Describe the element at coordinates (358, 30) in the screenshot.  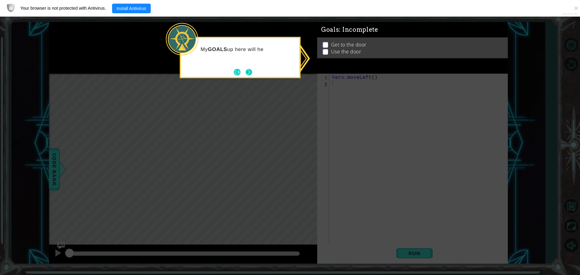
I see `span: : Incomplete` at that location.